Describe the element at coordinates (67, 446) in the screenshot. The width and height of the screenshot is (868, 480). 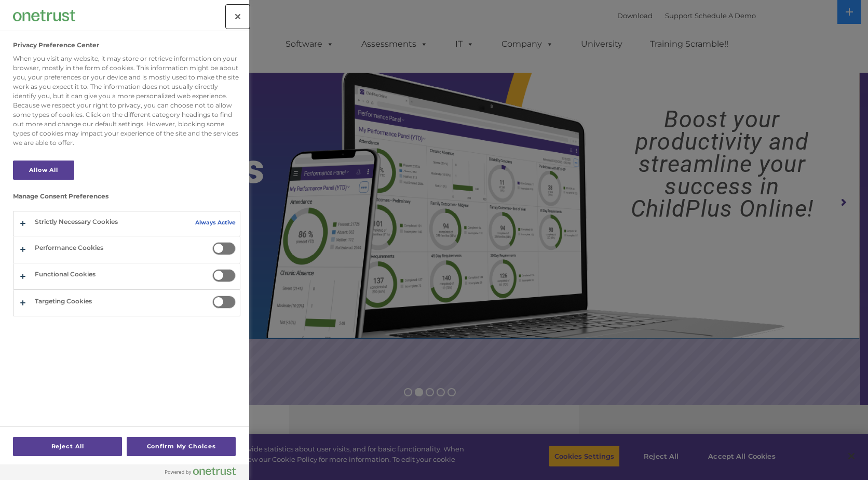
I see `button: Reject All` at that location.